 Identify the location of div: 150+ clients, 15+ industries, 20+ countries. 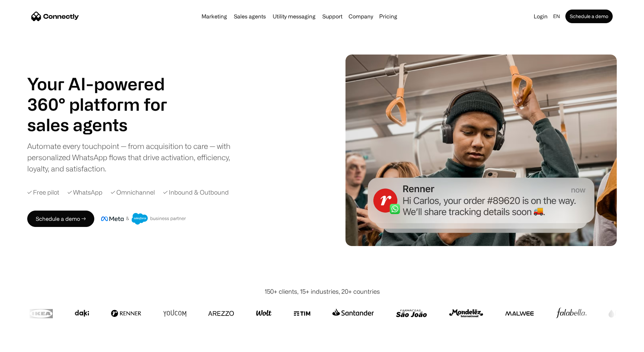
(322, 291).